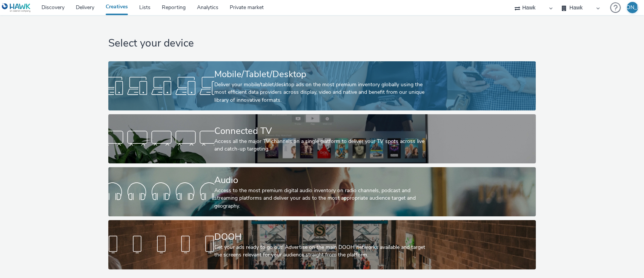 The height and width of the screenshot is (278, 644). Describe the element at coordinates (321, 131) in the screenshot. I see `div: Connected TV` at that location.